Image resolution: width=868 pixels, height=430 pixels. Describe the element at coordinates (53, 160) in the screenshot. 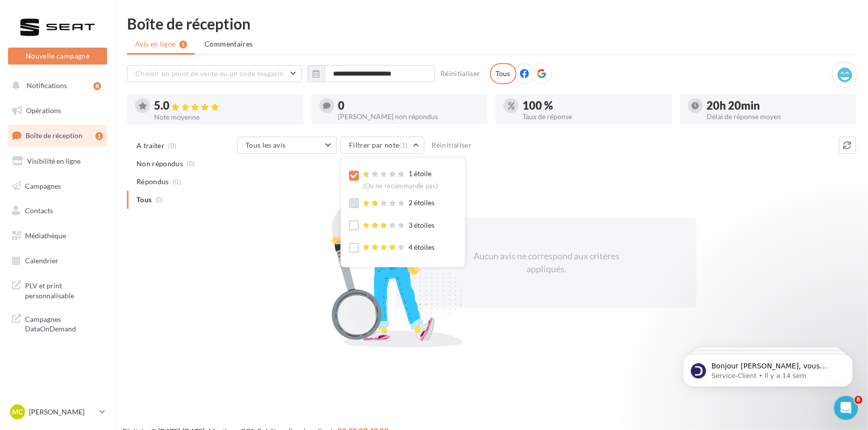

I see `span: Visibilité en ligne` at that location.